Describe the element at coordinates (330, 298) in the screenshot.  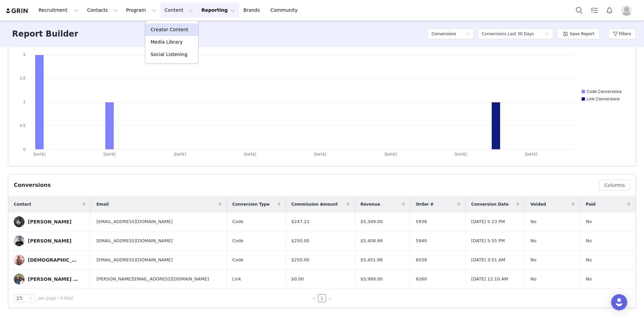
I see `li: Next Page` at that location.